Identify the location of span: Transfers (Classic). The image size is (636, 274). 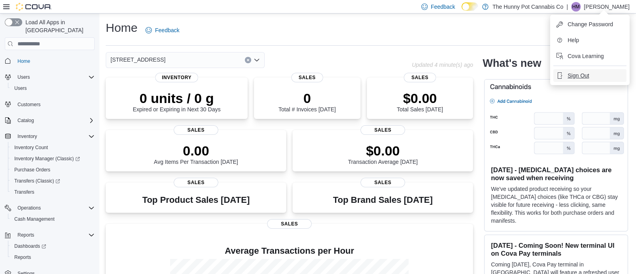
(37, 181).